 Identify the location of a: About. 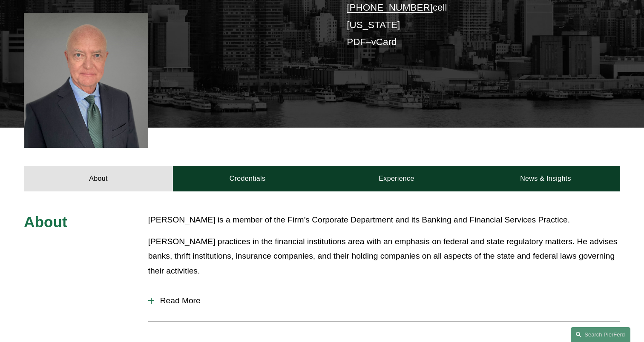
(99, 178).